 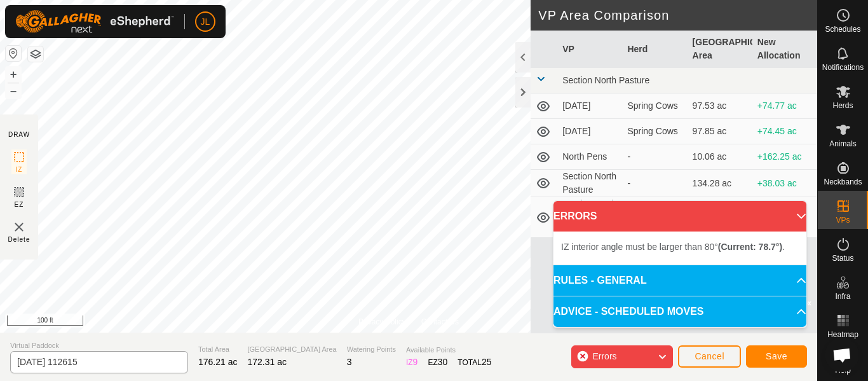 What do you see at coordinates (205, 22) in the screenshot?
I see `span: JL` at bounding box center [205, 22].